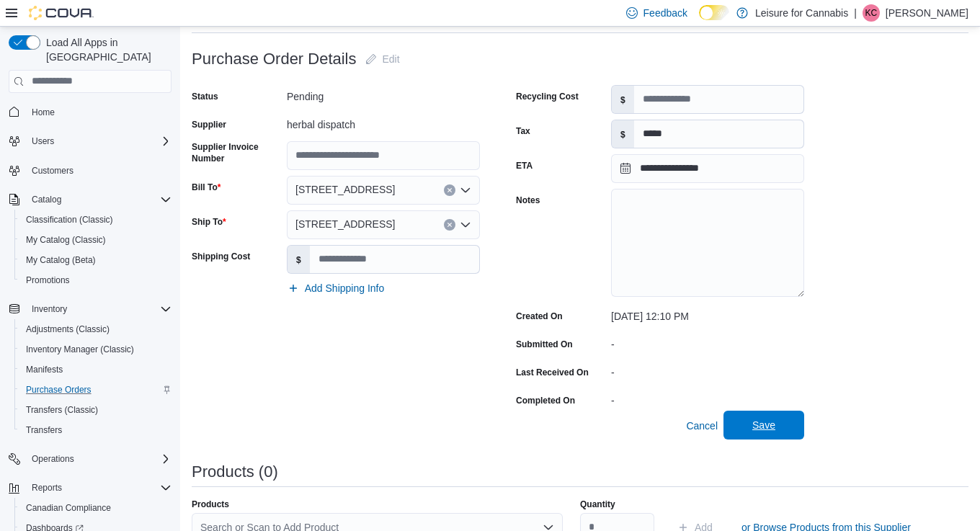 This screenshot has height=531, width=980. I want to click on label: Last Received On, so click(552, 372).